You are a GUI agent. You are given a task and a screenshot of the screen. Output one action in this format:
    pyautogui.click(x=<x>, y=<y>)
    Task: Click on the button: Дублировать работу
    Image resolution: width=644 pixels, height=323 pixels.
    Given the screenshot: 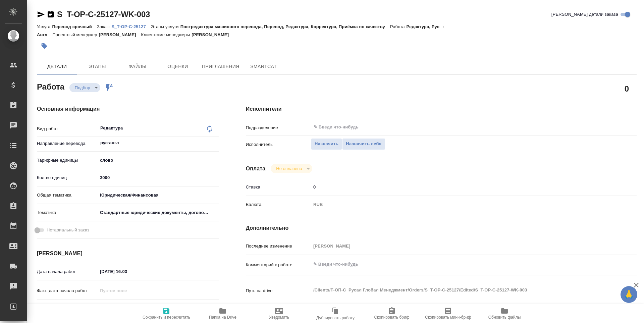 What is the action you would take?
    pyautogui.click(x=336, y=314)
    